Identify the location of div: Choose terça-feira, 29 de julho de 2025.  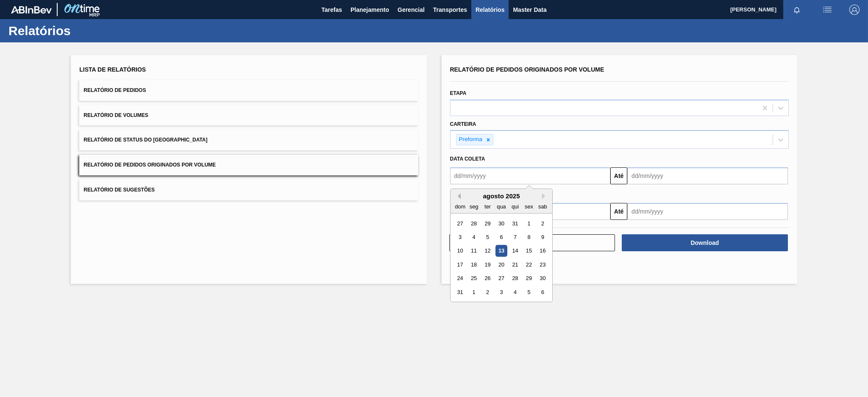
(487, 223).